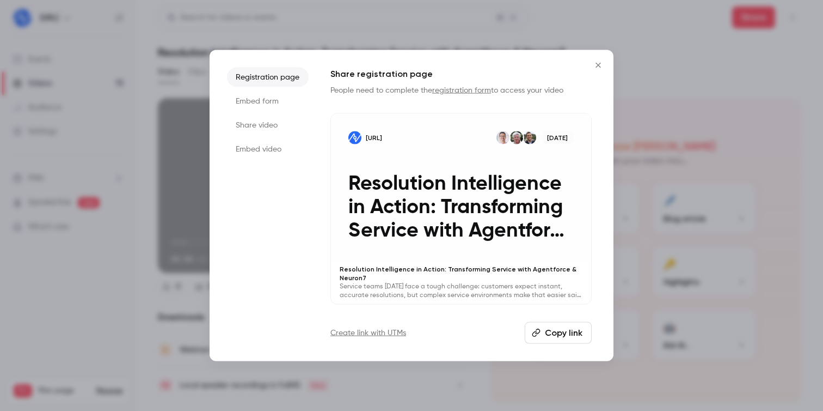 This screenshot has width=823, height=411. Describe the element at coordinates (530, 138) in the screenshot. I see `img: Tom Bruhis` at that location.